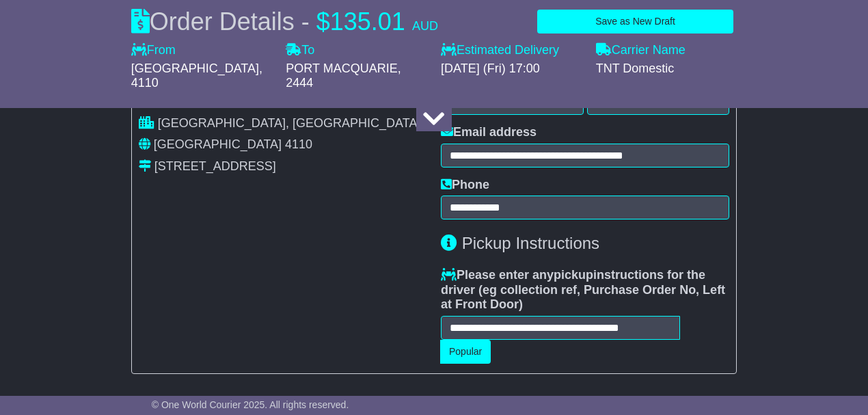  What do you see at coordinates (640, 50) in the screenshot?
I see `label: Carrier Name` at bounding box center [640, 50].